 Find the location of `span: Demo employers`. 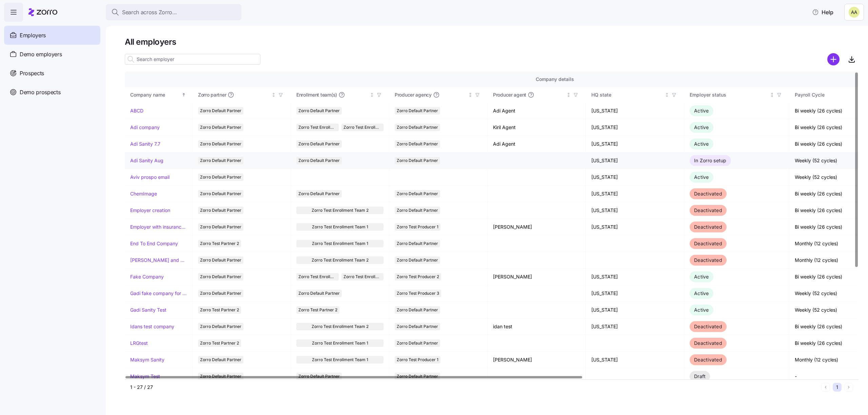

span: Demo employers is located at coordinates (41, 54).